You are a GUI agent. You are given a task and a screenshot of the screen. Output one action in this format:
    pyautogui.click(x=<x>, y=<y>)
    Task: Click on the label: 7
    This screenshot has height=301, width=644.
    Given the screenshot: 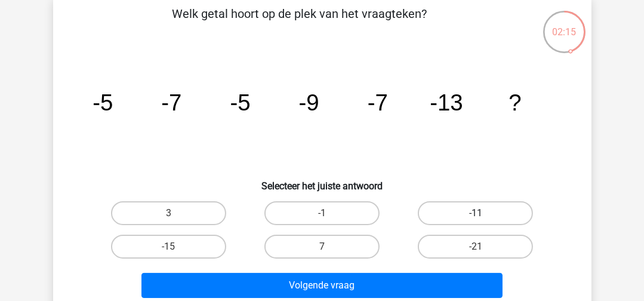 What is the action you would take?
    pyautogui.click(x=322, y=246)
    